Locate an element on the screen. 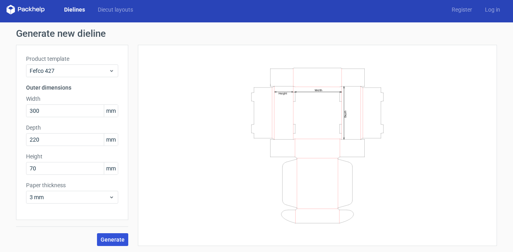 The image size is (513, 252). label: Product template is located at coordinates (72, 59).